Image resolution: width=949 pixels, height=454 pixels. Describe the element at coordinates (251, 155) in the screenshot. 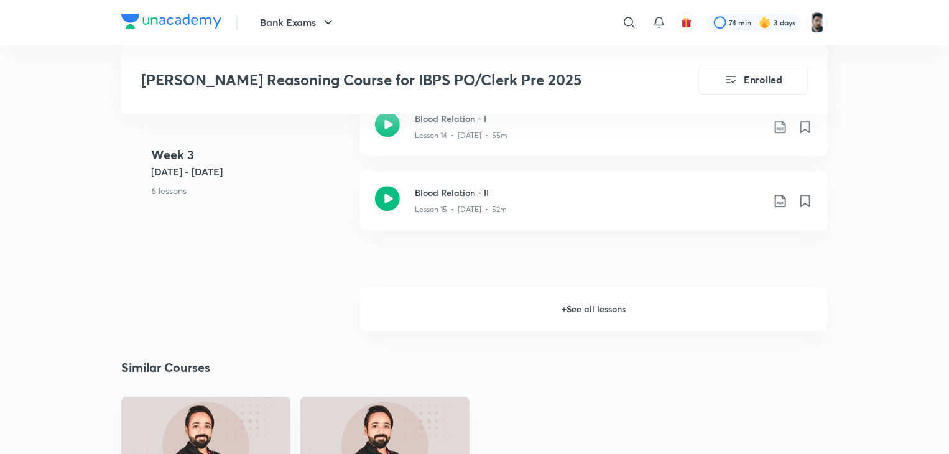

I see `h4: Week 3` at that location.